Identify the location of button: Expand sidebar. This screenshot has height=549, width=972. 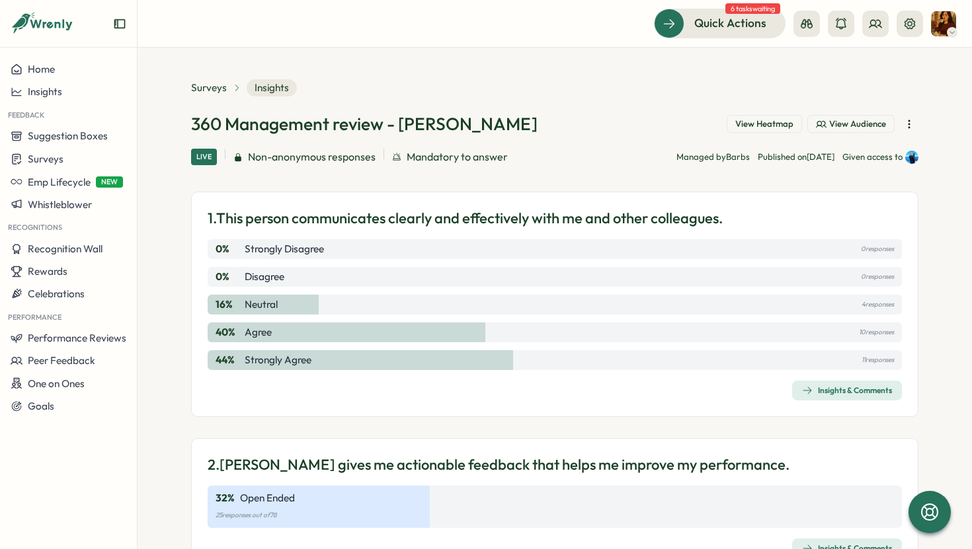
(120, 24).